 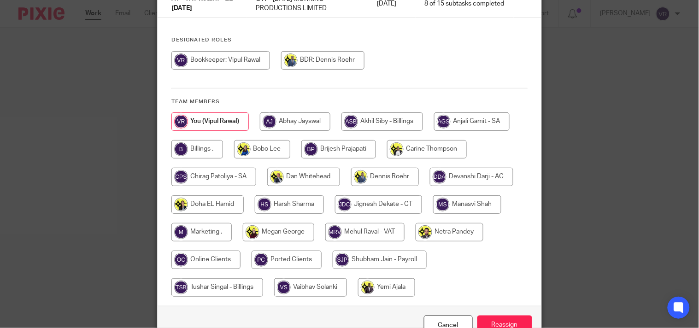 I want to click on h4: Team members, so click(x=349, y=102).